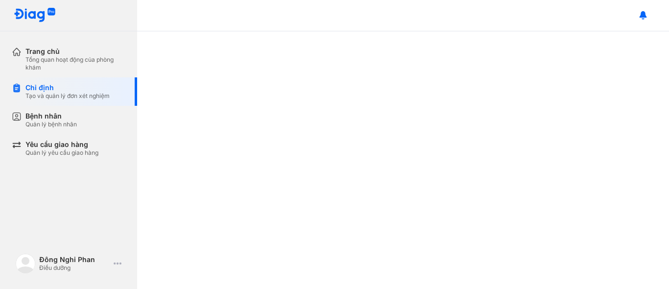 The height and width of the screenshot is (289, 669). Describe the element at coordinates (74, 268) in the screenshot. I see `div: Điều dưỡng` at that location.